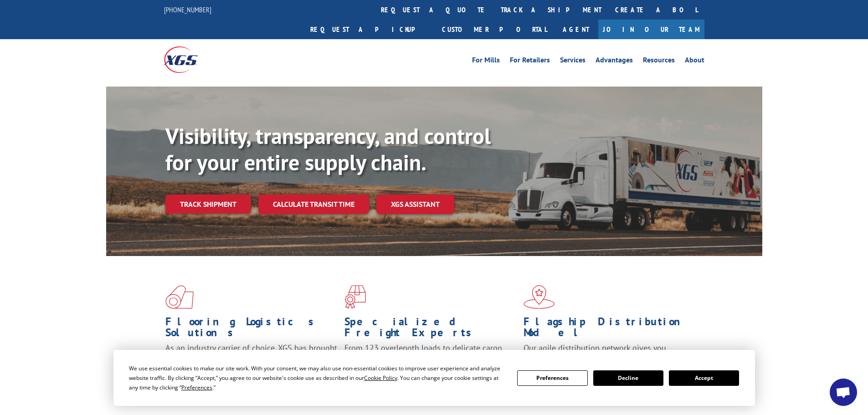 This screenshot has width=868, height=415. I want to click on img: xgs-icon-flagship-distribution-model-red, so click(539, 297).